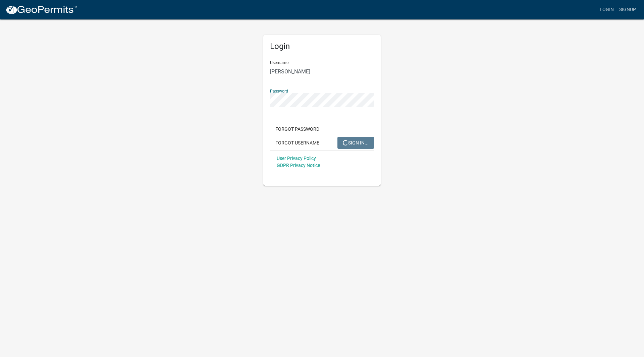 The image size is (644, 357). What do you see at coordinates (355, 143) in the screenshot?
I see `button: SIGN IN...` at bounding box center [355, 143].